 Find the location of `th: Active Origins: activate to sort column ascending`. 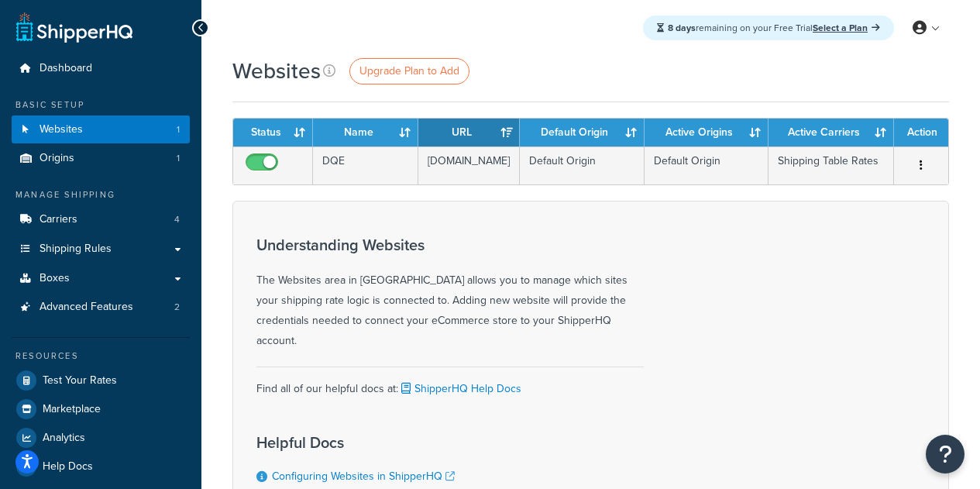

th: Active Origins: activate to sort column ascending is located at coordinates (706, 132).